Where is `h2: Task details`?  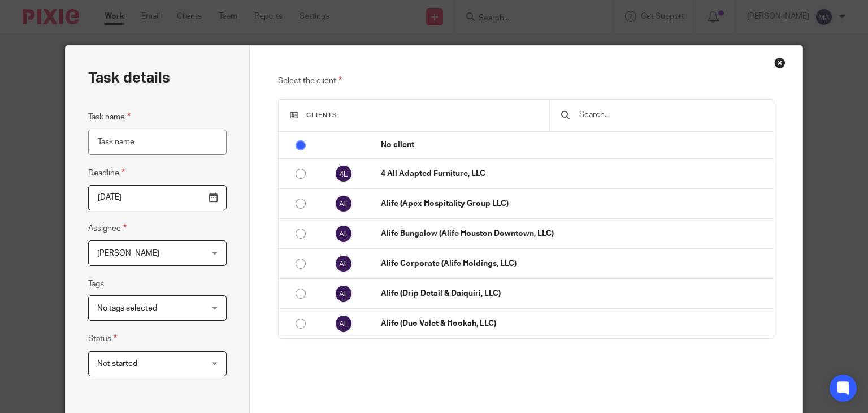 h2: Task details is located at coordinates (129, 78).